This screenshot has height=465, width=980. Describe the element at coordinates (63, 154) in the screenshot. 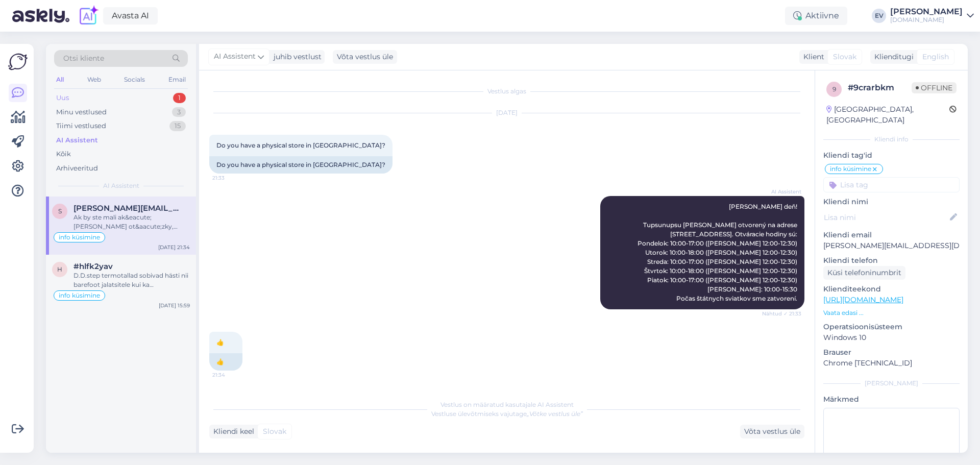

I see `div: Kõik` at that location.